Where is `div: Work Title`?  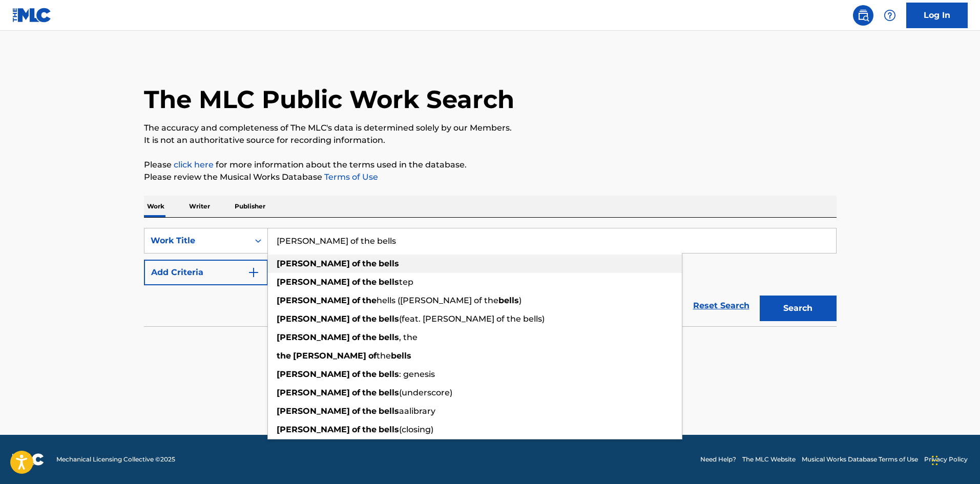
div: Work Title is located at coordinates (197, 241).